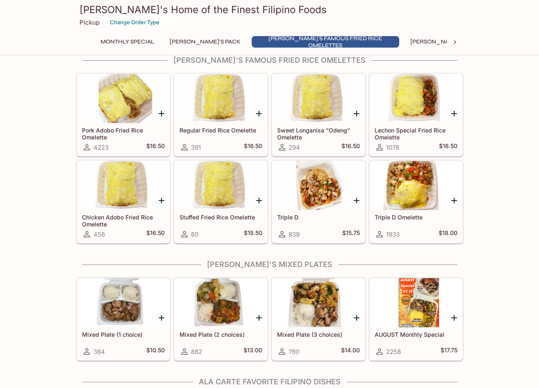 This screenshot has height=388, width=539. What do you see at coordinates (123, 185) in the screenshot?
I see `div: Chicken Adobo Fried Rice Omelette` at bounding box center [123, 185].